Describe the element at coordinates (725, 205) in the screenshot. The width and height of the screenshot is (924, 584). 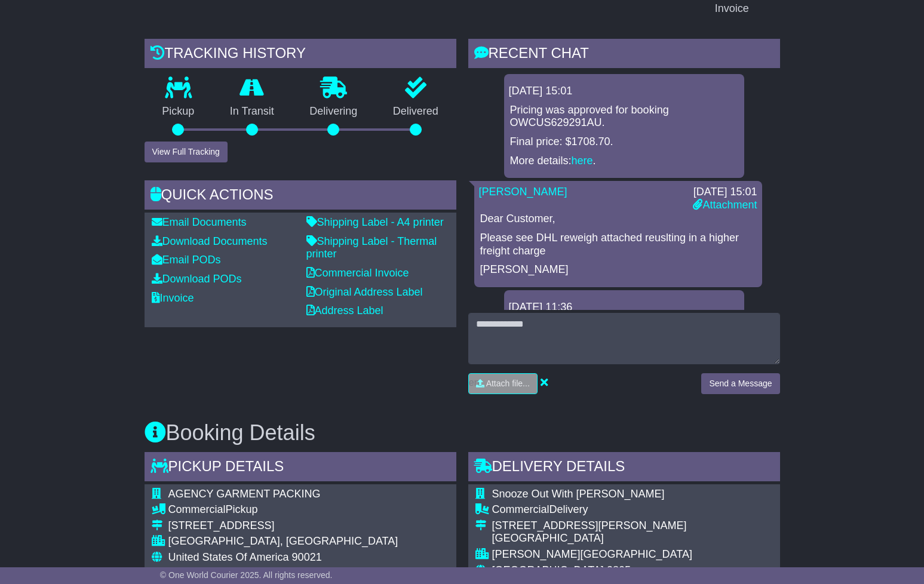
I see `a: Attachment` at that location.